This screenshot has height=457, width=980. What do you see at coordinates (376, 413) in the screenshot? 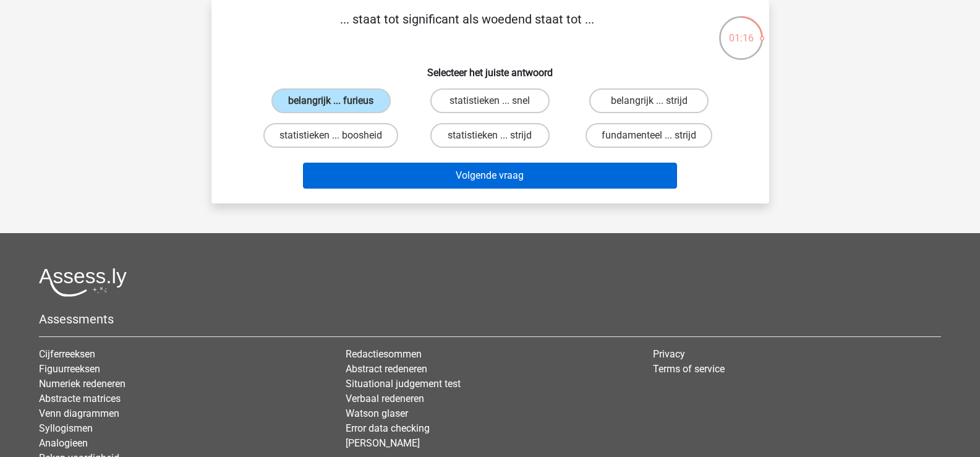
I see `a: Watson glaser` at bounding box center [376, 413].